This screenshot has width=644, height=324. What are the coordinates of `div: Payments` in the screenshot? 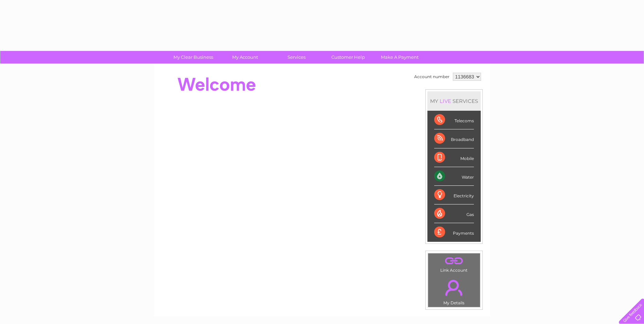 It's located at (454, 232).